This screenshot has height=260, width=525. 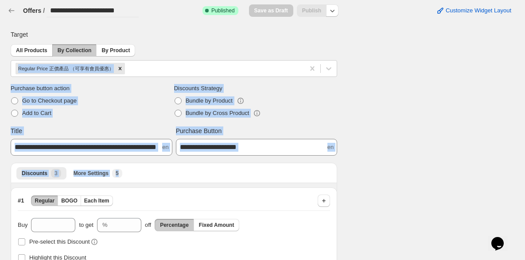 I want to click on span: By Collection, so click(x=74, y=50).